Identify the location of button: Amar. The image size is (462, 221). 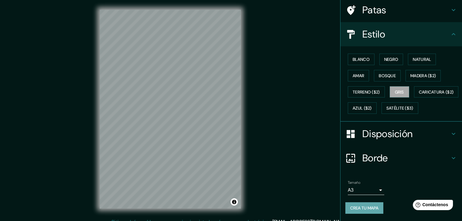
(358, 76).